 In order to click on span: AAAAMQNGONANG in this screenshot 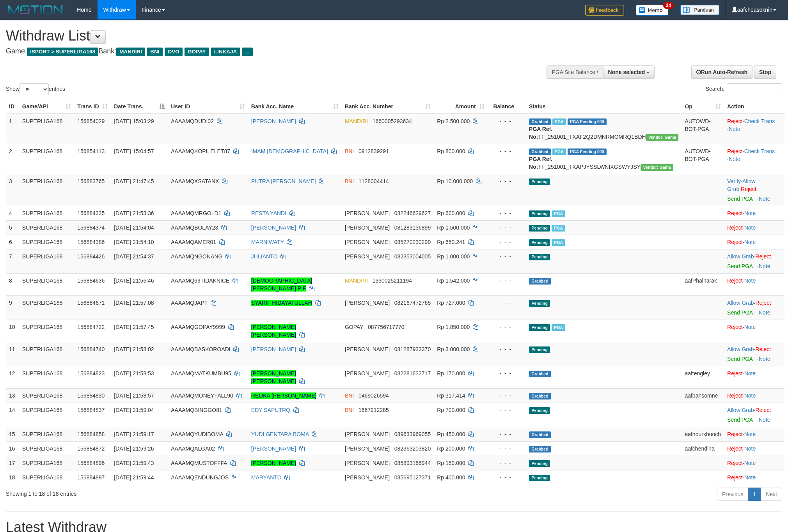, I will do `click(196, 256)`.